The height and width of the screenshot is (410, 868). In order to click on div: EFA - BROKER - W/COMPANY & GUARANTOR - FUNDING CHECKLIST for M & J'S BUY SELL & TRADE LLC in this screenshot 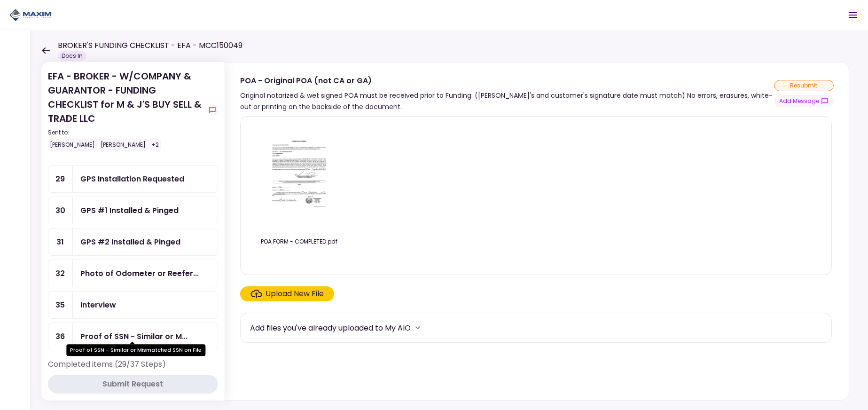, I will do `click(125, 110)`.